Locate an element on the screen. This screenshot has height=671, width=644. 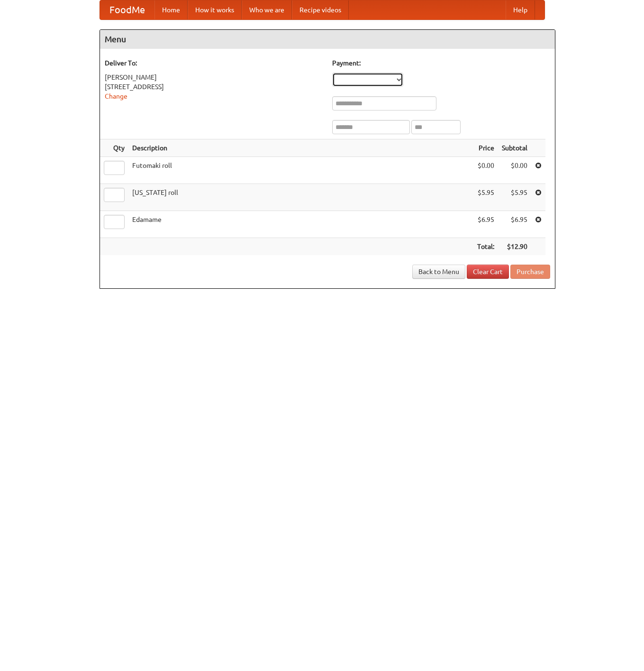
h5: Deliver To: is located at coordinates (214, 63).